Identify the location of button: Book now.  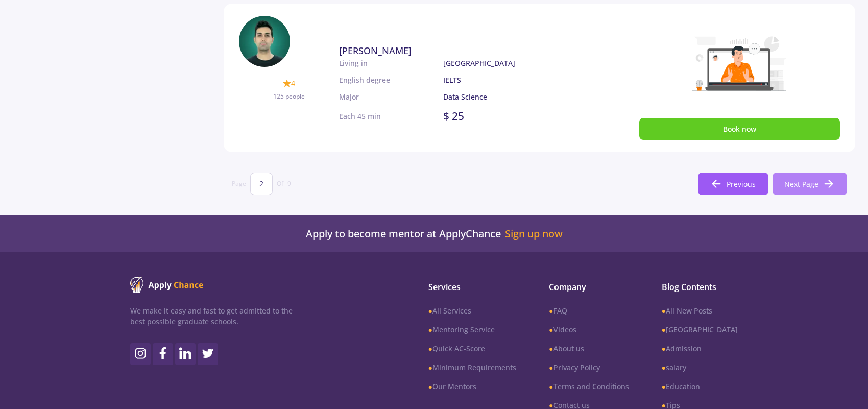
(739, 129).